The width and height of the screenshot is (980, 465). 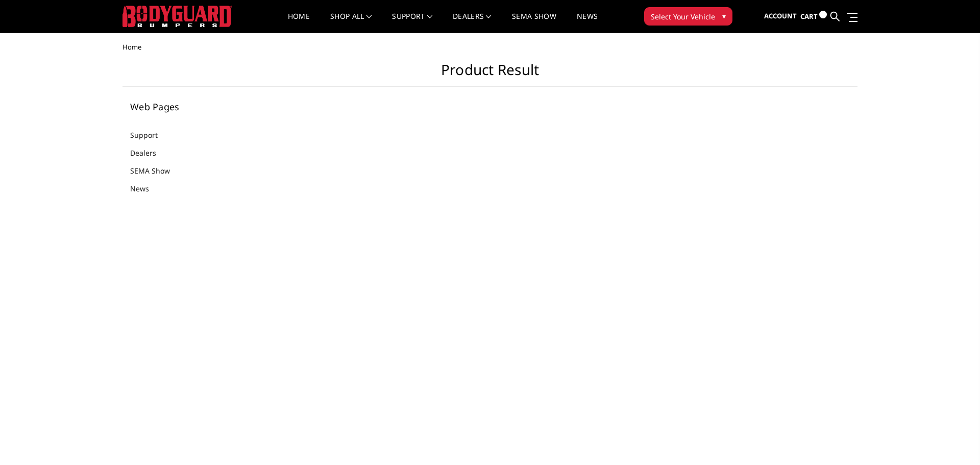 What do you see at coordinates (683, 16) in the screenshot?
I see `span: Select Your Vehicle` at bounding box center [683, 16].